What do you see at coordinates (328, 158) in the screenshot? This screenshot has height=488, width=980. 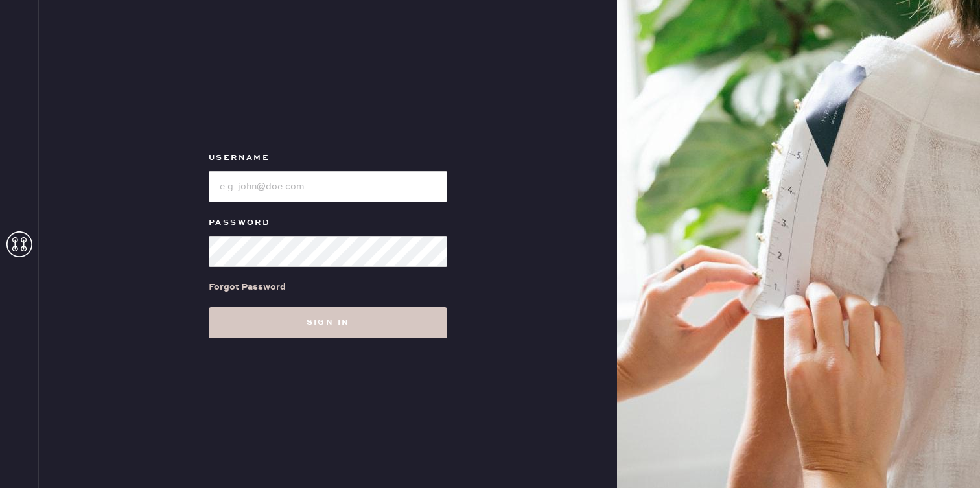 I see `label: Username` at bounding box center [328, 158].